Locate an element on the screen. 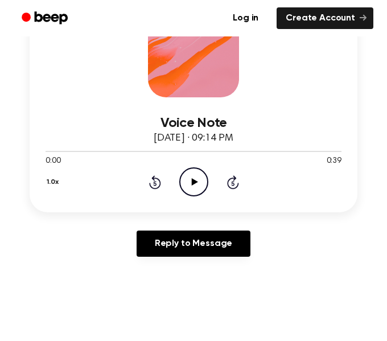 The height and width of the screenshot is (341, 387). a: Beep is located at coordinates (45, 18).